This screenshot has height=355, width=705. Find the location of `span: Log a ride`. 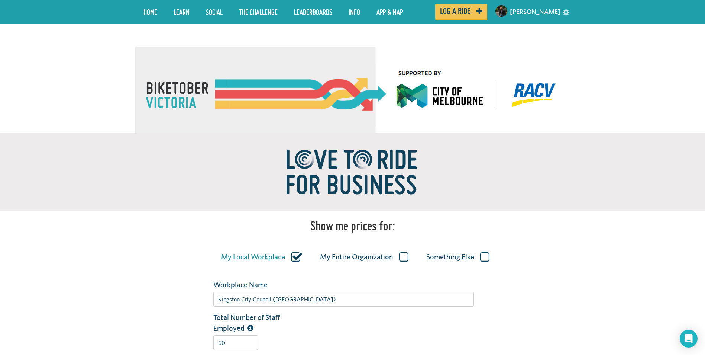

span: Log a ride is located at coordinates (455, 11).